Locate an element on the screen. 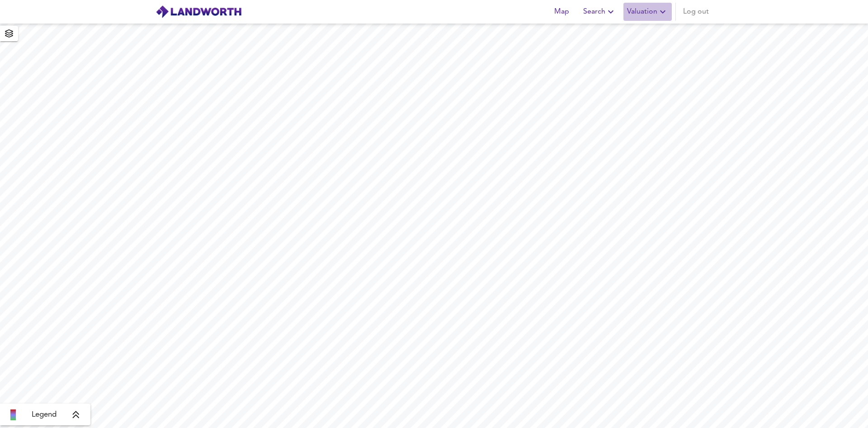 The width and height of the screenshot is (868, 428). button: Map is located at coordinates (562, 12).